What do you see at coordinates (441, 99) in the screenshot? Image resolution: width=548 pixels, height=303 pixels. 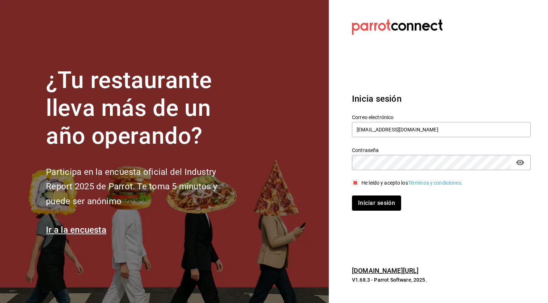 I see `h3: Inicia sesión` at bounding box center [441, 99].